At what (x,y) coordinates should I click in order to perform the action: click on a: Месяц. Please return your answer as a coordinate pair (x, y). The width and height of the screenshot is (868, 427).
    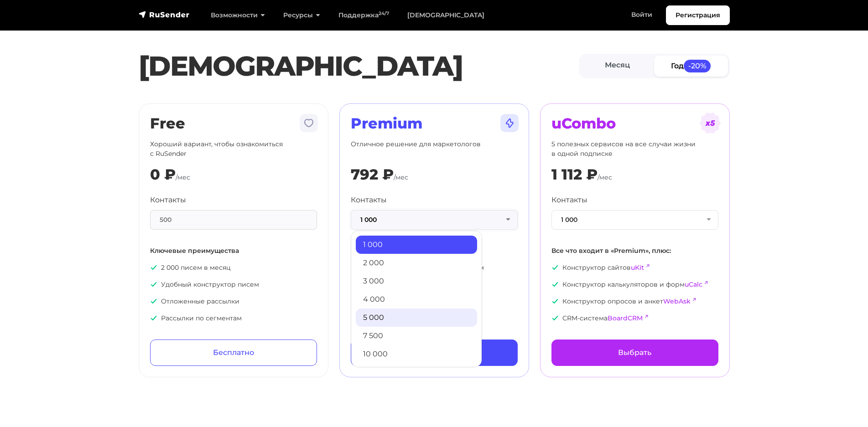
    Looking at the image, I should click on (618, 66).